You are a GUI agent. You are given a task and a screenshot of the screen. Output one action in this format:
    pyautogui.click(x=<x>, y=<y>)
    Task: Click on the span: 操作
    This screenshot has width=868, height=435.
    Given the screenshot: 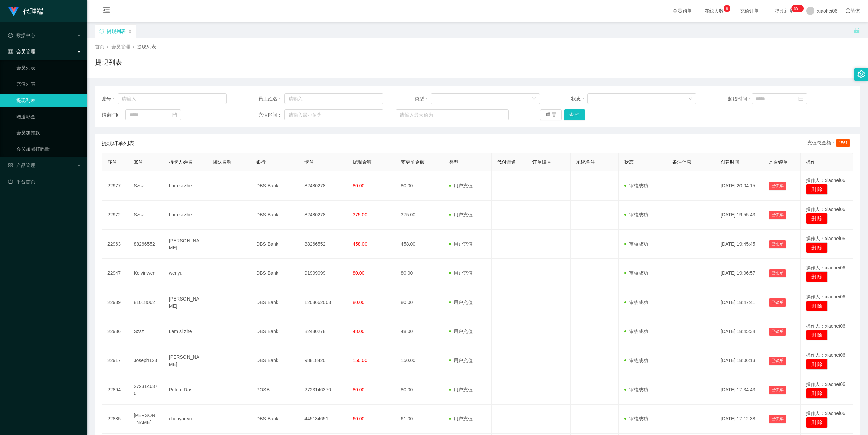 What is the action you would take?
    pyautogui.click(x=811, y=162)
    